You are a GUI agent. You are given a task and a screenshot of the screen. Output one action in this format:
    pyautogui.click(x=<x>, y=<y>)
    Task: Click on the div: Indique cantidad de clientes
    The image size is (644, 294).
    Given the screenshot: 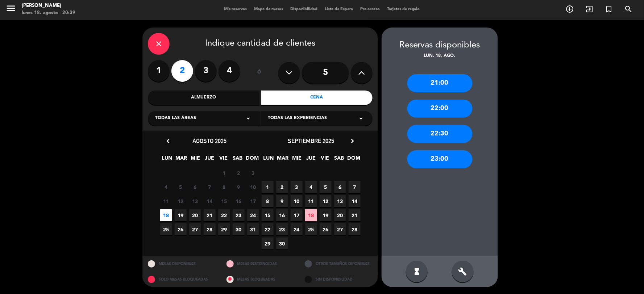 What is the action you would take?
    pyautogui.click(x=260, y=44)
    